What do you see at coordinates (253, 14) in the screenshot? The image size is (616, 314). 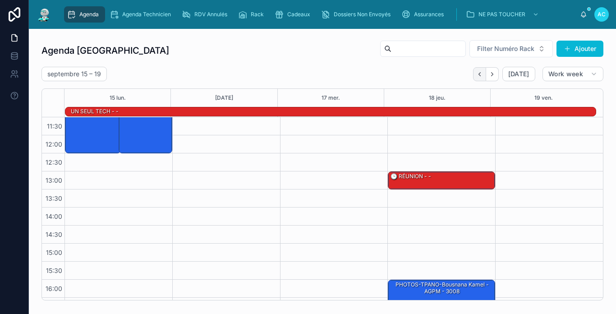 I see `a: Rack` at bounding box center [253, 14].